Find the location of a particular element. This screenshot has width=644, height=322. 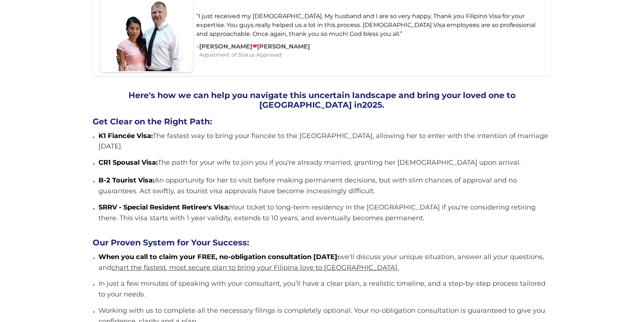

p: Adjustment of Status Approved is located at coordinates (255, 55).